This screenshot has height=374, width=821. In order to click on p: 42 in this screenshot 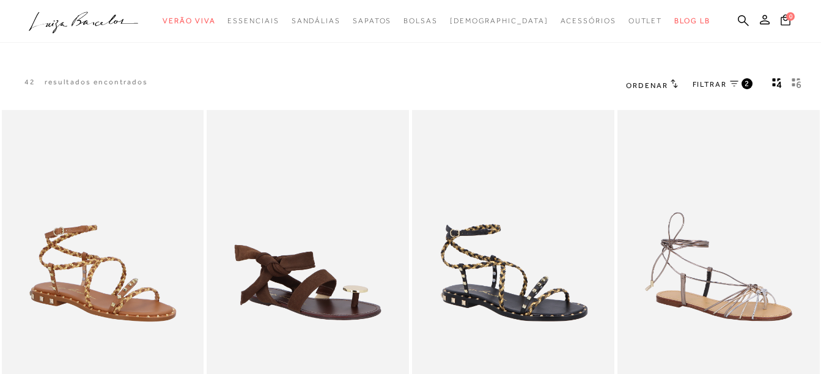, I will do `click(30, 82)`.